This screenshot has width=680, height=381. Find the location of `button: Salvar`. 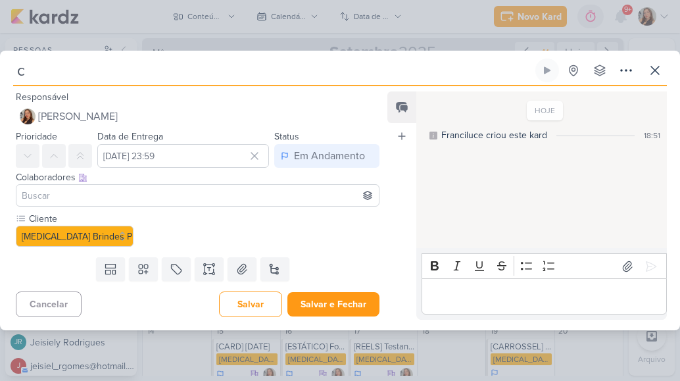

button: Salvar is located at coordinates (251, 304).